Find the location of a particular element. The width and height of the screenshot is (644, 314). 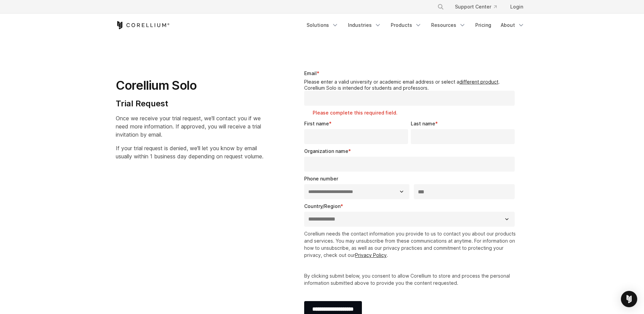

a: Industries is located at coordinates (364, 25).